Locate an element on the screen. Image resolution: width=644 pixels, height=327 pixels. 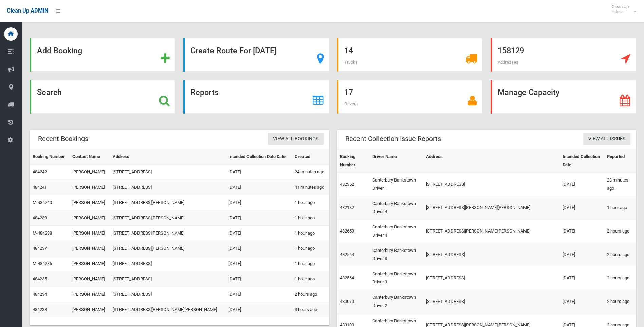
a: Reports is located at coordinates (256, 96).